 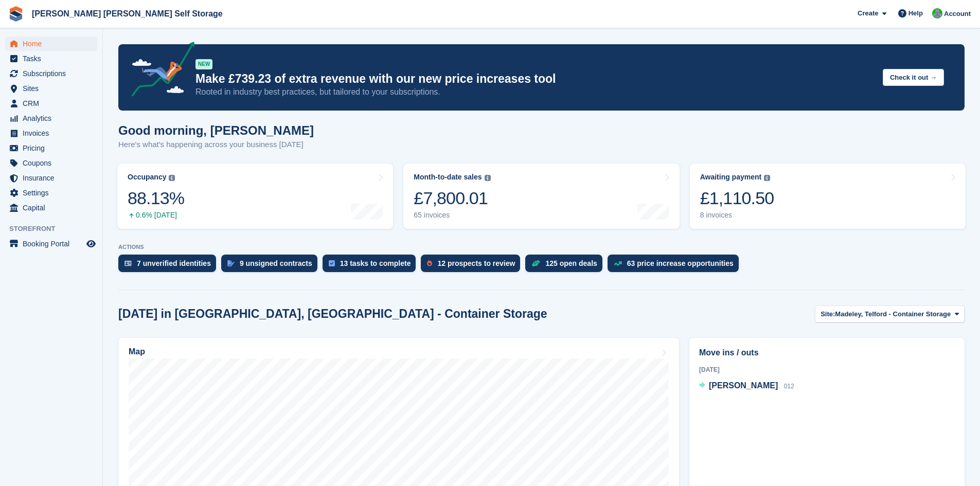 I want to click on span: Create, so click(x=868, y=14).